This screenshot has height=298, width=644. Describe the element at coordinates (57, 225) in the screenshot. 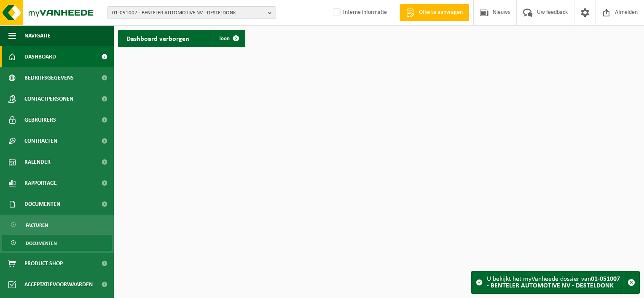

I see `a: Facturen` at that location.